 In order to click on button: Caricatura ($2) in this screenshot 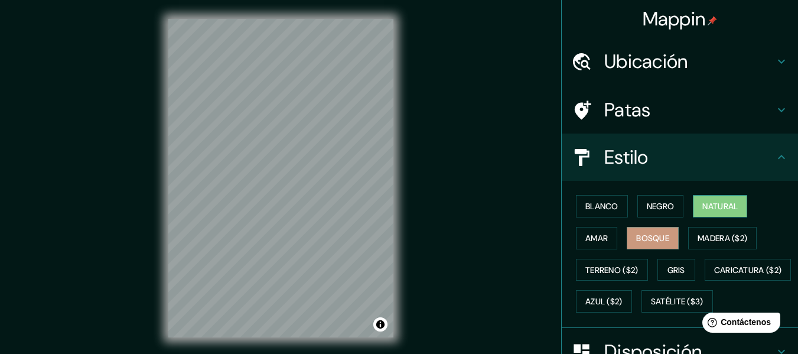, I will do `click(748, 270)`.